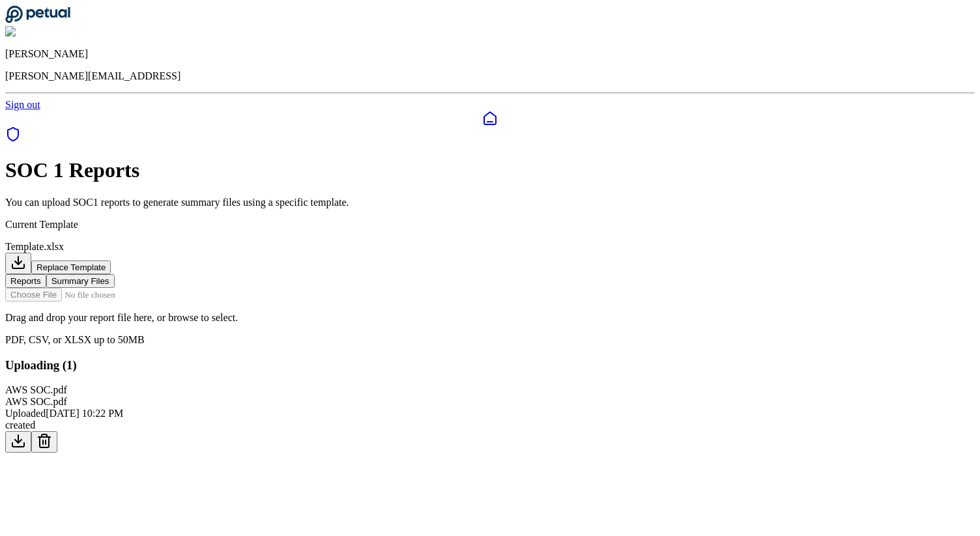 The image size is (980, 536). What do you see at coordinates (71, 267) in the screenshot?
I see `button: Replace Template` at bounding box center [71, 267].